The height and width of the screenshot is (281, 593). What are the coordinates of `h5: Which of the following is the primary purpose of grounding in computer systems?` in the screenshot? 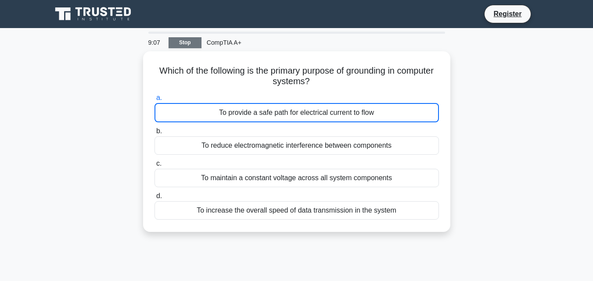 It's located at (297, 76).